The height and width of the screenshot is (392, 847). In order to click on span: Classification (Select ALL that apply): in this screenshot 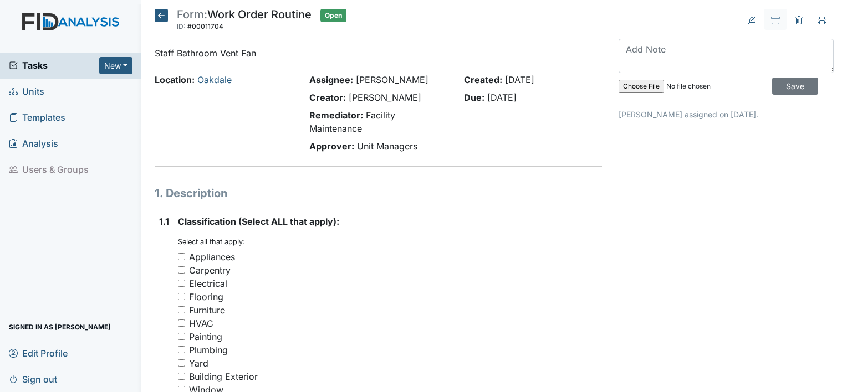, I will do `click(258, 222)`.